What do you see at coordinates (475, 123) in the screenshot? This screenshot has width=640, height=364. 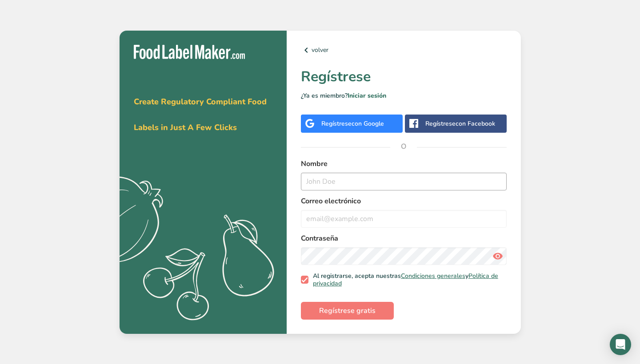 I see `span: con Facebook` at bounding box center [475, 123].